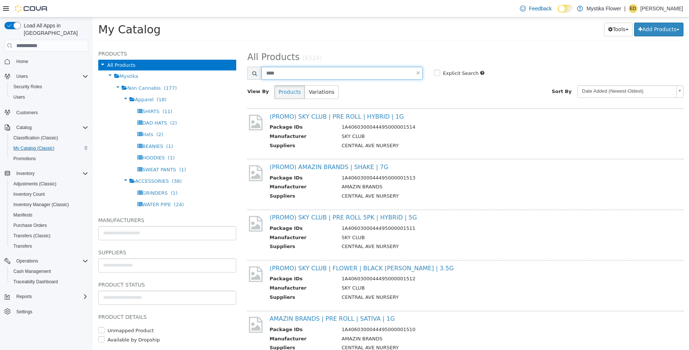 This screenshot has height=350, width=689. Describe the element at coordinates (22, 62) in the screenshot. I see `a: Home` at that location.